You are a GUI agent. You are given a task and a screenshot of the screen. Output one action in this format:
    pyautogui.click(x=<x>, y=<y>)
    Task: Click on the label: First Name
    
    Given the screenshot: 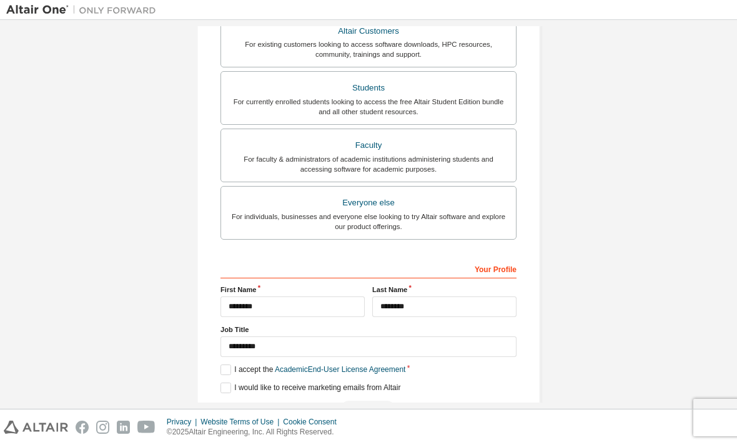 What is the action you would take?
    pyautogui.click(x=292, y=290)
    